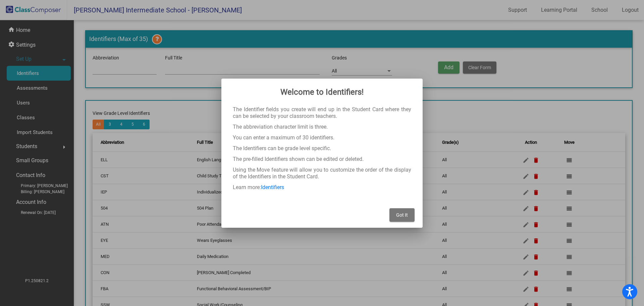 The image size is (644, 306). What do you see at coordinates (322, 113) in the screenshot?
I see `p: The Identifier fields you create will end up in the Student Card where they can be selected by yo...` at bounding box center [322, 113].